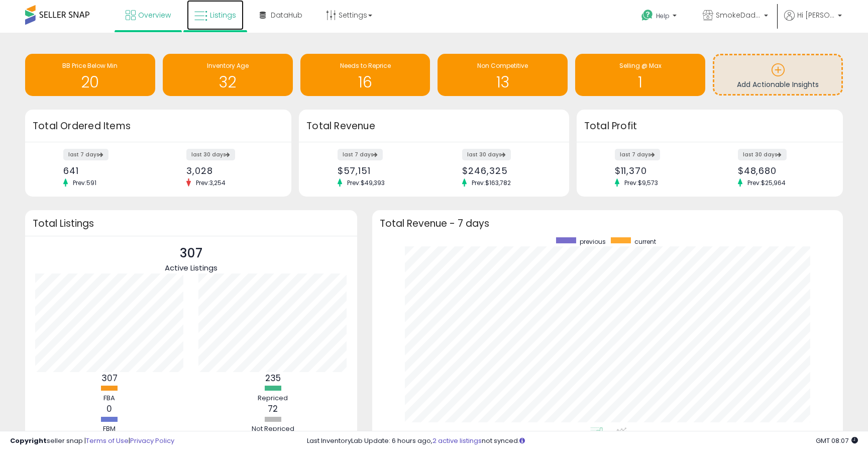 This screenshot has width=868, height=451. I want to click on div: $246,325, so click(506, 170).